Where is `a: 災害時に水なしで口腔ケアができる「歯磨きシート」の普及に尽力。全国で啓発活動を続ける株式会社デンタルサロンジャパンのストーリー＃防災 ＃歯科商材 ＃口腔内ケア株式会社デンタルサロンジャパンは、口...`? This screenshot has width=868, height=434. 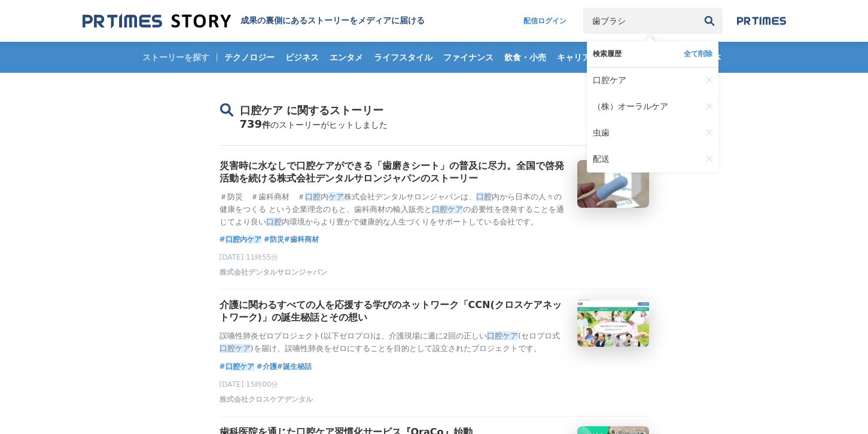
a: 災害時に水なしで口腔ケアができる「歯磨きシート」の普及に尽力。全国で啓発活動を続ける株式会社デンタルサロンジャパンのストーリー＃防災 ＃歯科商材 ＃口腔内ケア株式会社デンタルサロンジャパンは、口... is located at coordinates (434, 194).